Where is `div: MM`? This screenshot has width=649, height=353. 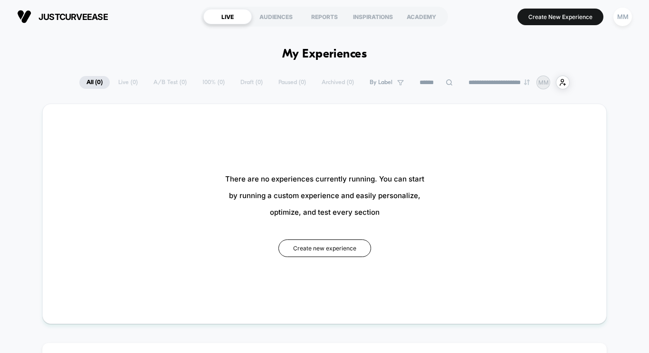 div: MM is located at coordinates (623, 17).